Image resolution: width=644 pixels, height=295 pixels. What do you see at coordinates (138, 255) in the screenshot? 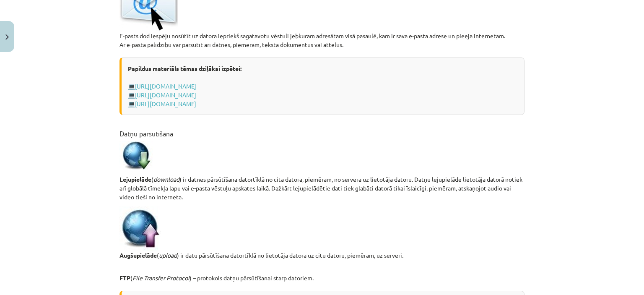
I see `strong: Augšupielāde` at bounding box center [138, 255].